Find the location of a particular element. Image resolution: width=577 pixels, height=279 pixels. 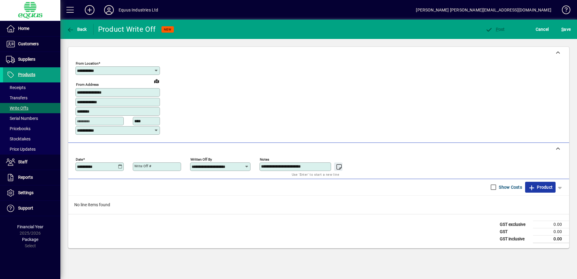

mat-label: Date is located at coordinates (79, 159).